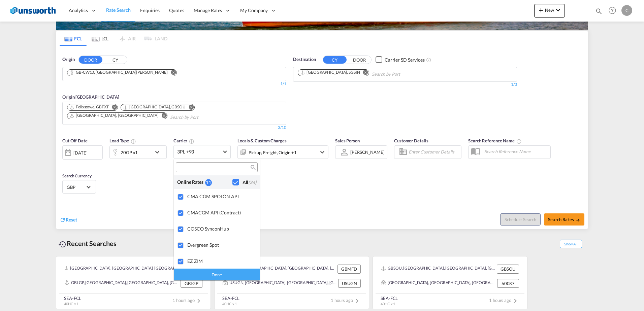 The width and height of the screenshot is (644, 311). What do you see at coordinates (208, 183) in the screenshot?
I see `div: 11` at bounding box center [208, 183].